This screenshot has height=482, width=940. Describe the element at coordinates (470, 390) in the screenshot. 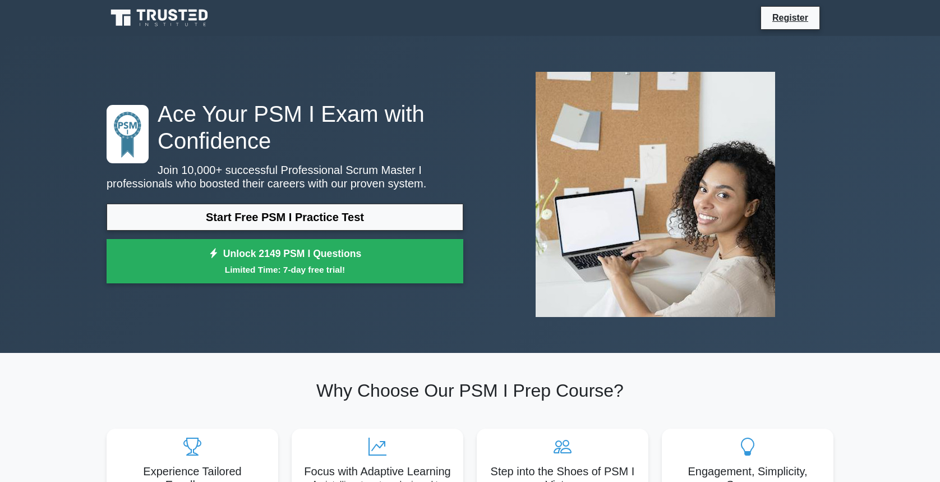

I see `h2: Why Choose Our PSM I Prep Course?` at that location.